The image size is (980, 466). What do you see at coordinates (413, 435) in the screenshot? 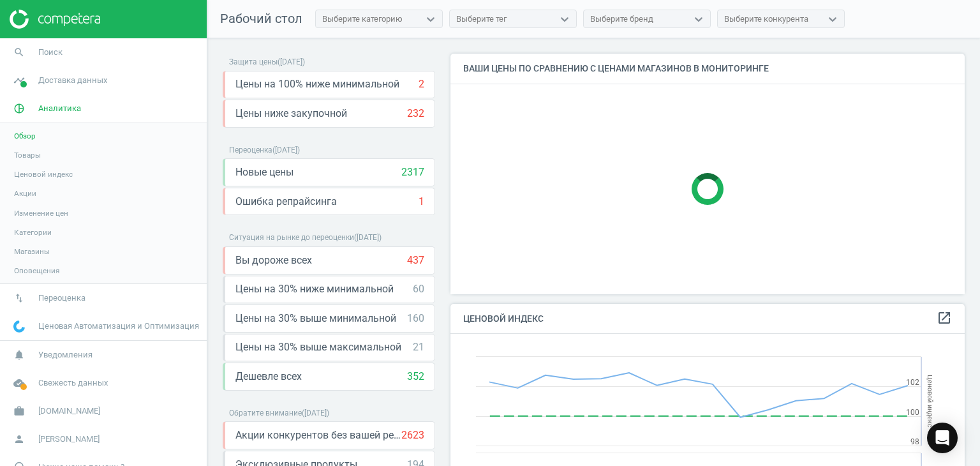
I see `div: 2623` at bounding box center [413, 435].